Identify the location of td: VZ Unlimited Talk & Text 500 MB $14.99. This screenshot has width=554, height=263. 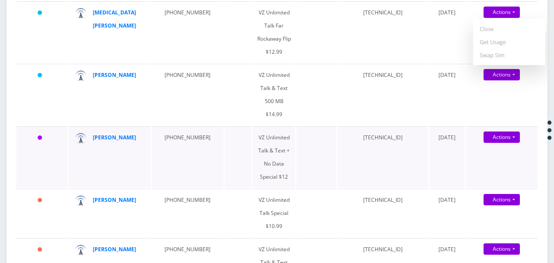
(274, 94).